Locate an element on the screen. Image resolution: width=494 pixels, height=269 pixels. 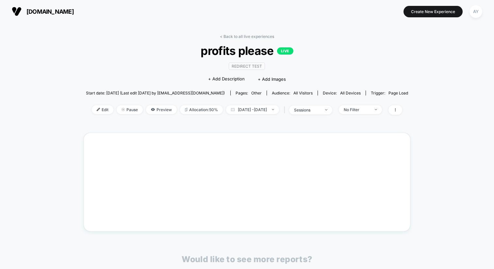
img: edit is located at coordinates (98, 109).